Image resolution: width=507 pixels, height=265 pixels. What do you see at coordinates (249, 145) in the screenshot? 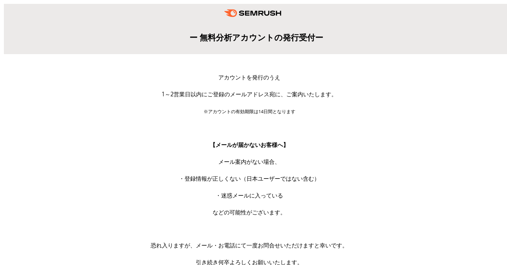
I see `span: 【メールが届かないお客様へ】` at bounding box center [249, 145].